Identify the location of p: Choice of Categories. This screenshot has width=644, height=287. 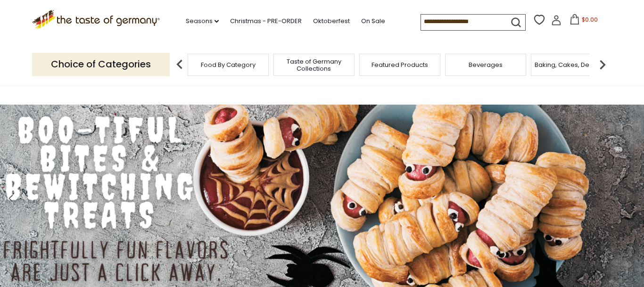
(101, 64).